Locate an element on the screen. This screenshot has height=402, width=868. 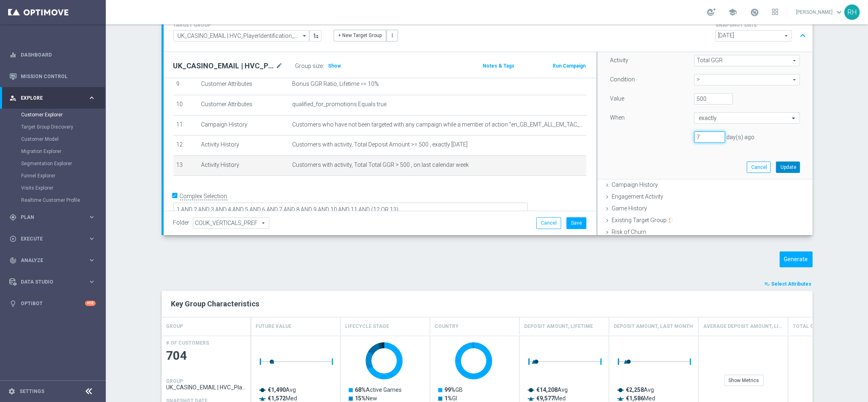
button: Data Studio keyboard_arrow_right is located at coordinates (53, 282).